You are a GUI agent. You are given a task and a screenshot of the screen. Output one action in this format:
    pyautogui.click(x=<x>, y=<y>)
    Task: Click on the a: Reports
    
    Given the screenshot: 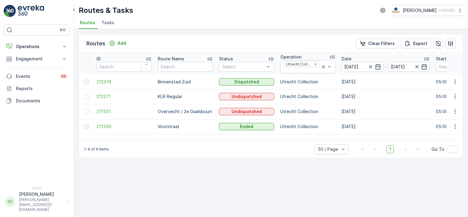 What is the action you would take?
    pyautogui.click(x=37, y=89)
    